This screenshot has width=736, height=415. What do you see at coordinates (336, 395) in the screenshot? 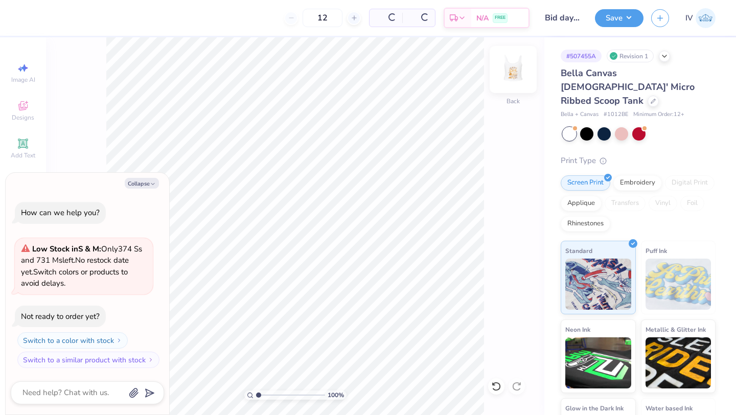
I see `span: 100 %` at bounding box center [336, 395].